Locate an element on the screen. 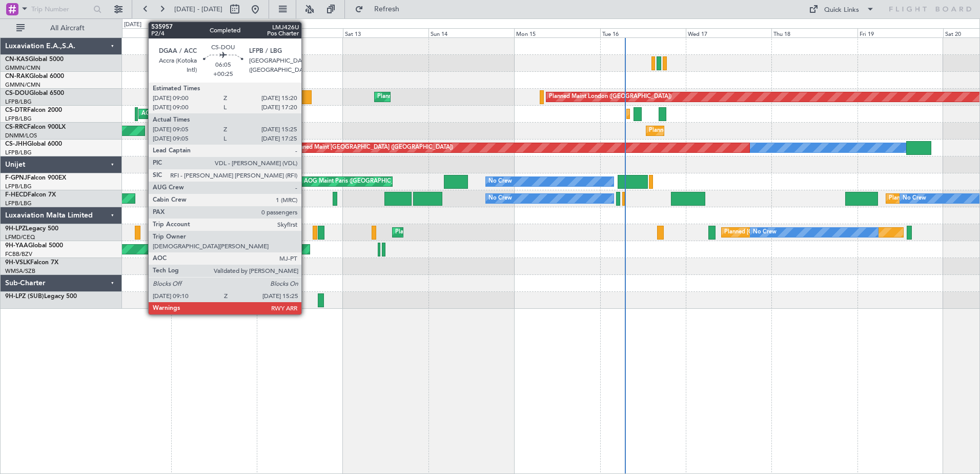  a: 9H-VSLKFalcon 7X is located at coordinates (32, 262).